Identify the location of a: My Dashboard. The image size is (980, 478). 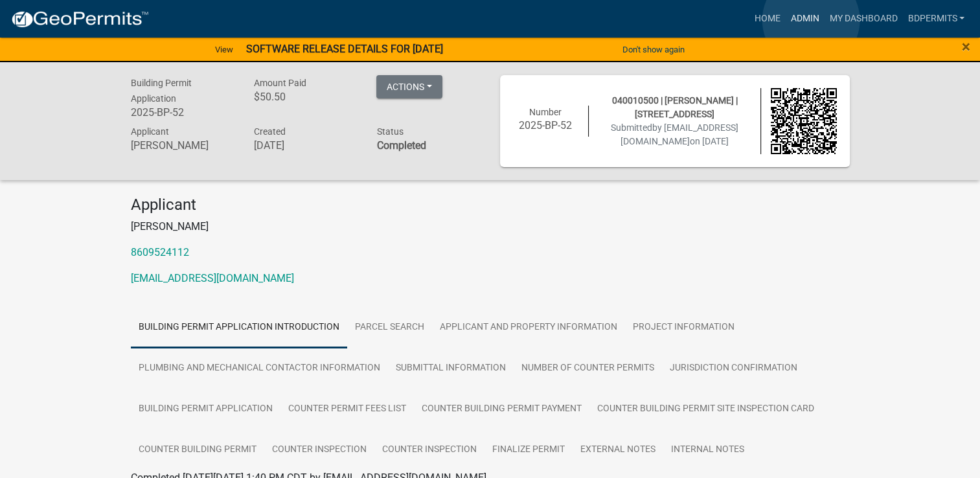
(863, 19).